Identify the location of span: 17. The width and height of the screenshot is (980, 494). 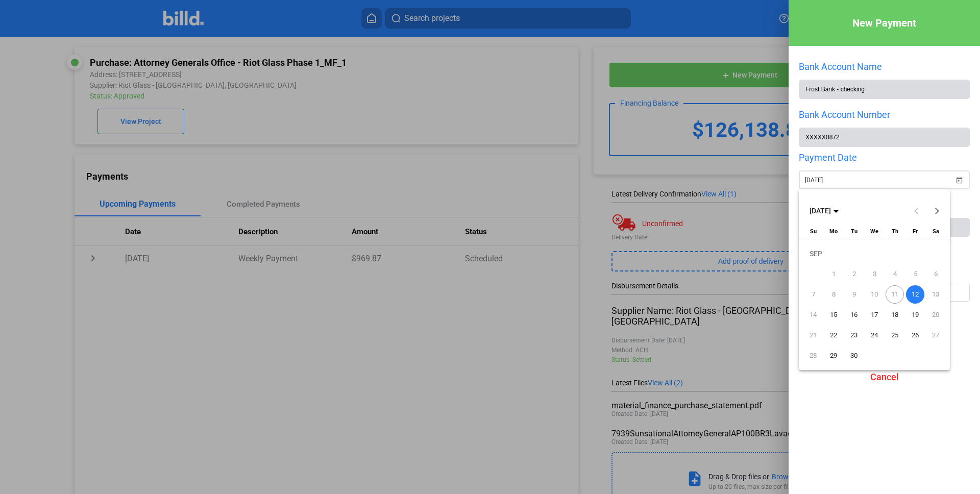
(874, 315).